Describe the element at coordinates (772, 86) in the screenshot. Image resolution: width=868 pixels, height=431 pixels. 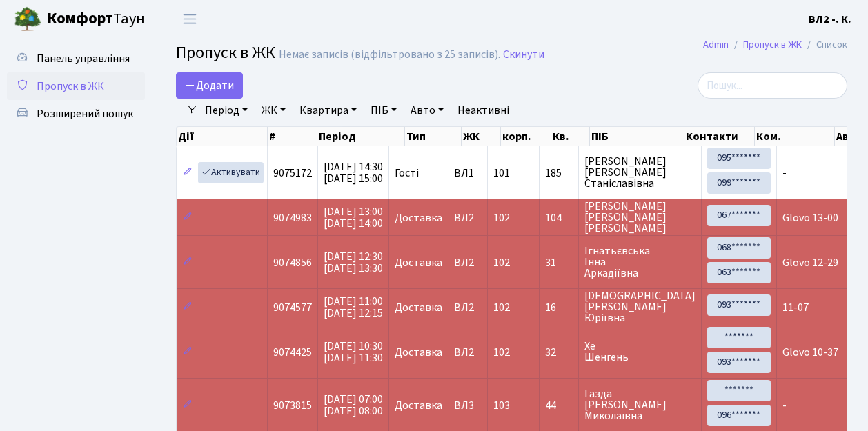
I see `input: Пошук...` at that location.